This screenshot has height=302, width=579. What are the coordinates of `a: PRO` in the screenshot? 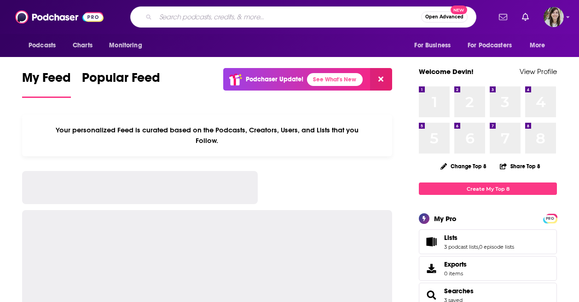 It's located at (550, 218).